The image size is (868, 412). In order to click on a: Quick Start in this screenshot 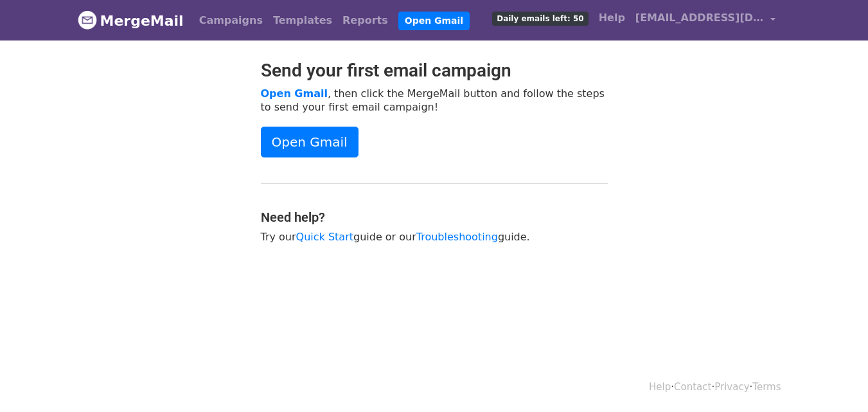, I will do `click(324, 236)`.